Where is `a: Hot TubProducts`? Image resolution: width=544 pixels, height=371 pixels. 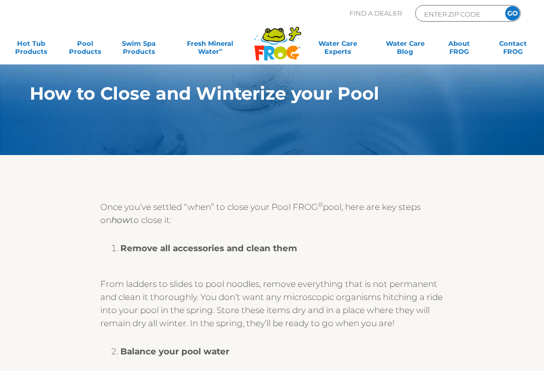
a: Hot TubProducts is located at coordinates (31, 49).